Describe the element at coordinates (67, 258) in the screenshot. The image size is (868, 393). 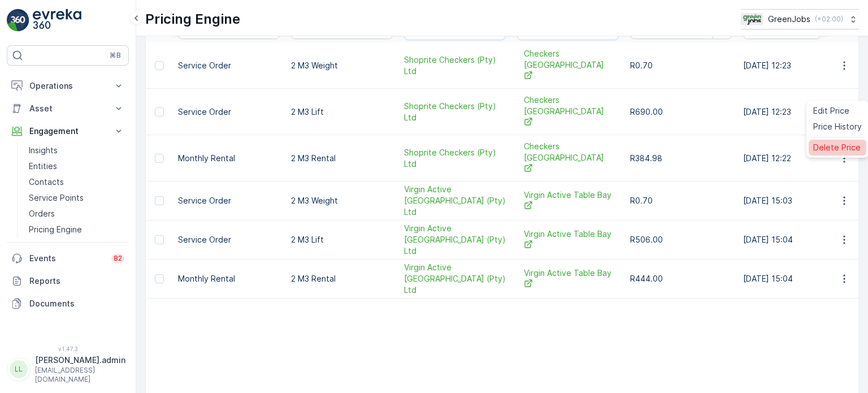
I see `p: Events` at that location.